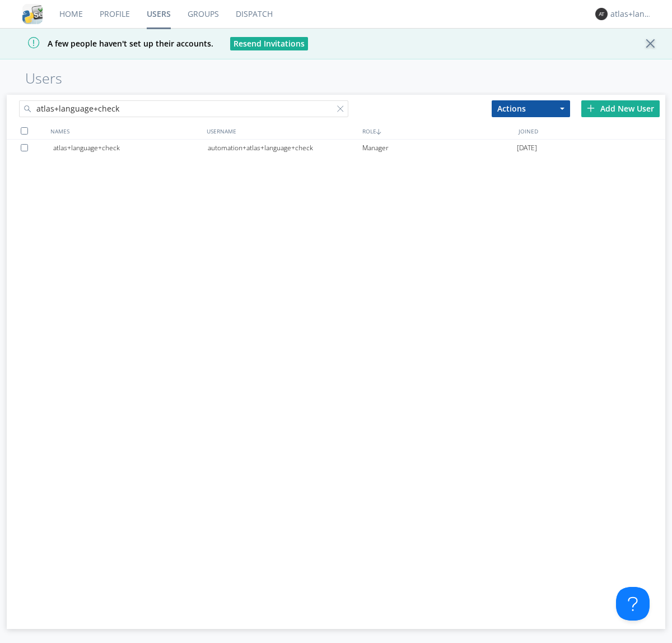 The width and height of the screenshot is (672, 643). I want to click on div: Add New User, so click(620, 109).